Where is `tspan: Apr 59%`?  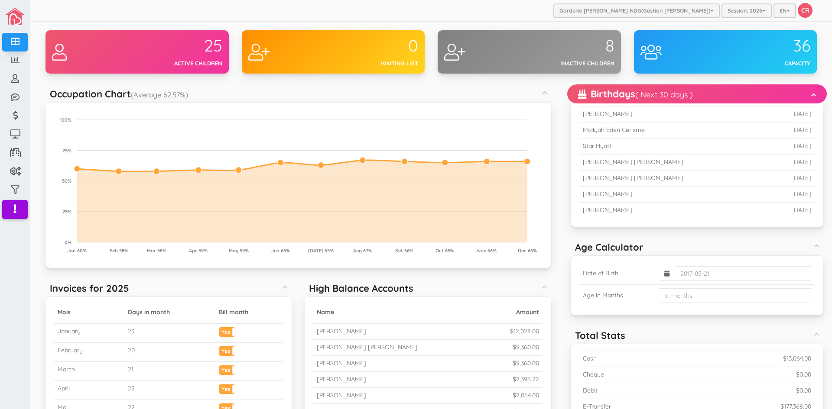
tspan: Apr 59% is located at coordinates (198, 251).